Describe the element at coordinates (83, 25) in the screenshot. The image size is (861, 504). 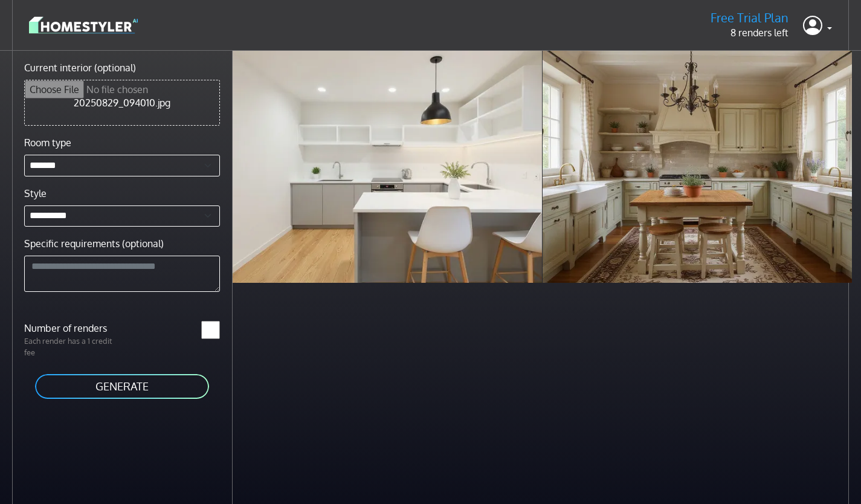
I see `img: logo-3de290ba35641baa71223ecac5eacb59cb85b4c7fdf211dc9aaecaaee71ea2f8.svg` at that location.